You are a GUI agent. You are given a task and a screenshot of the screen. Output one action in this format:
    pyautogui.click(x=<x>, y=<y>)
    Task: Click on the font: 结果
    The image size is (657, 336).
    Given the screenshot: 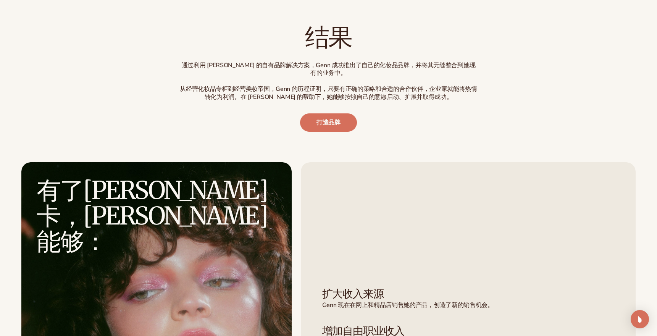 What is the action you would take?
    pyautogui.click(x=328, y=37)
    